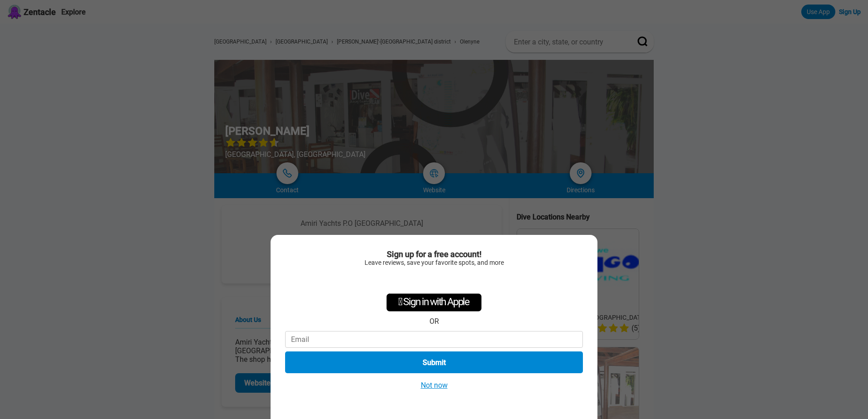 The height and width of the screenshot is (419, 868). Describe the element at coordinates (434, 339) in the screenshot. I see `input: Email` at that location.